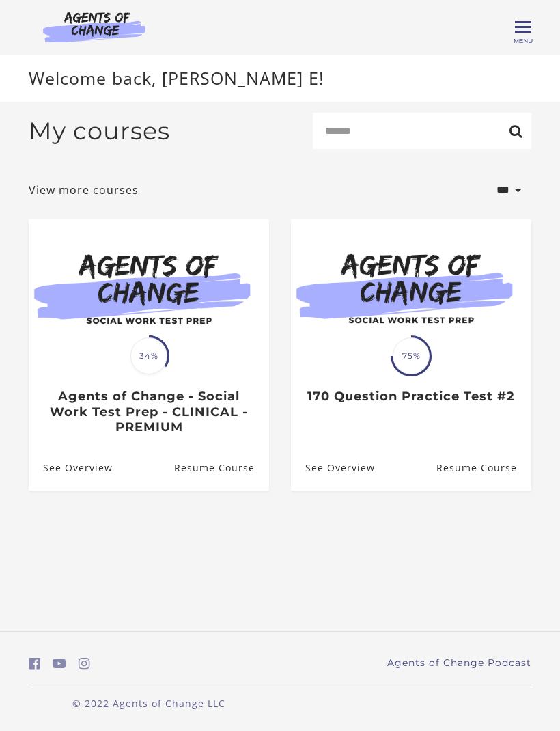 Image resolution: width=560 pixels, height=731 pixels. I want to click on a: https://www.instagram.com/agentsofchangeprep/ (Open in a new window), so click(84, 663).